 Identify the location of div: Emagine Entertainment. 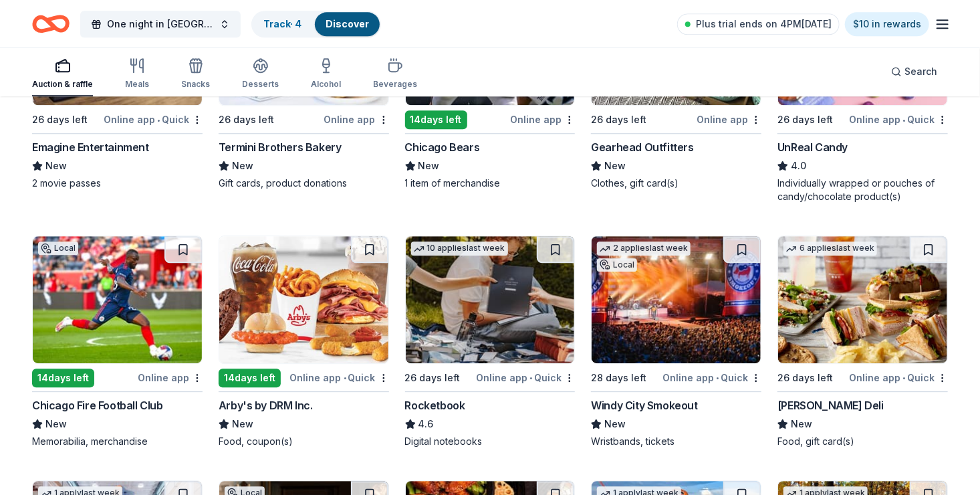
(90, 147).